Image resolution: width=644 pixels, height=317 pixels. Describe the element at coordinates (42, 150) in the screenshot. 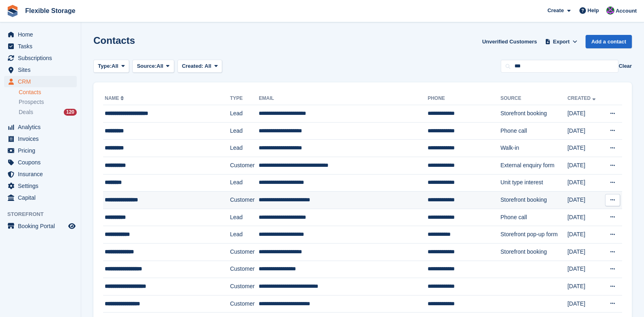

I see `span: Pricing` at that location.